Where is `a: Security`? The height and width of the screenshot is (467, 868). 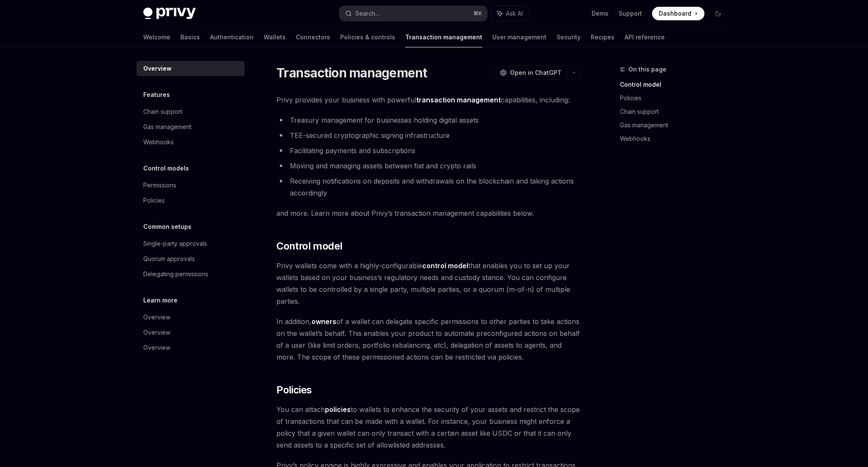 a: Security is located at coordinates (568, 37).